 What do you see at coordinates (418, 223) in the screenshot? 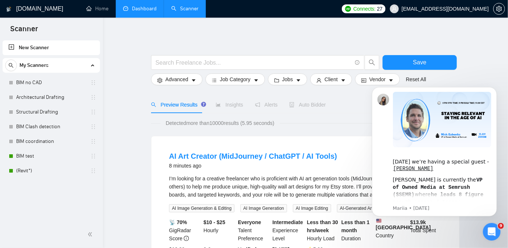
I see `b: $ 13.9k` at bounding box center [418, 223].